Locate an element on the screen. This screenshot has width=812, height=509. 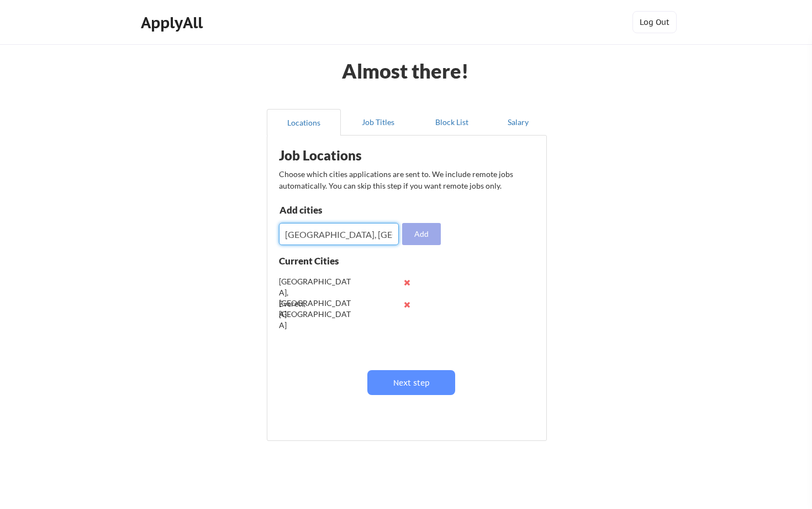
div: Job Locations is located at coordinates (348, 155).